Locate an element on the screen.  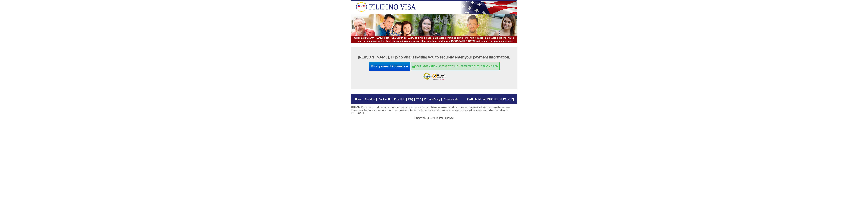
img: Secure is located at coordinates (414, 66).